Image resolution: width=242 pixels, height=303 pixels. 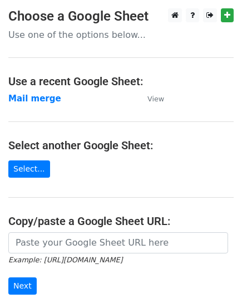 I want to click on input: Paste your Google Sheet URL here, so click(x=118, y=243).